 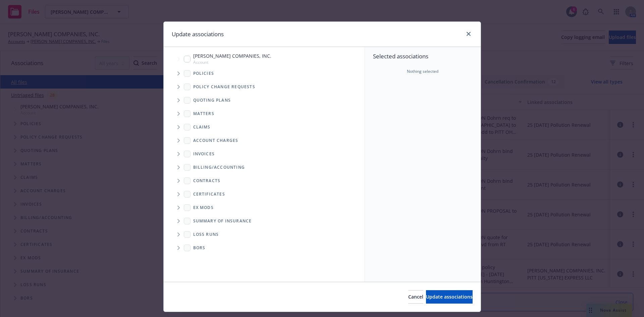 I want to click on span: Ex Mods, so click(x=203, y=208).